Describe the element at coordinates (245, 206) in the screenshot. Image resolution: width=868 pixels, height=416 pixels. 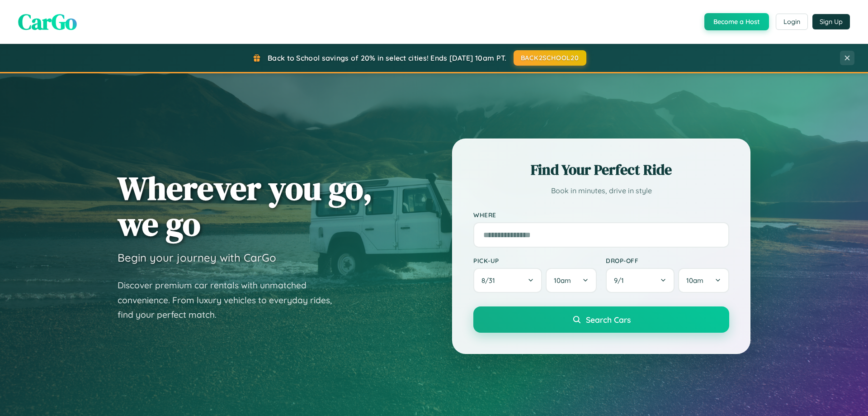
I see `h1: Wherever you go, we go` at that location.